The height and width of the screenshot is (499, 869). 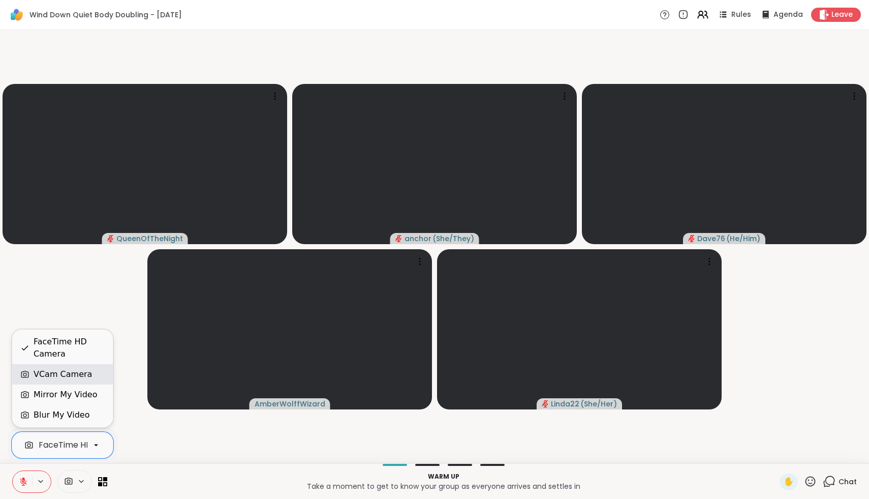 I want to click on span: Linda22, so click(x=565, y=403).